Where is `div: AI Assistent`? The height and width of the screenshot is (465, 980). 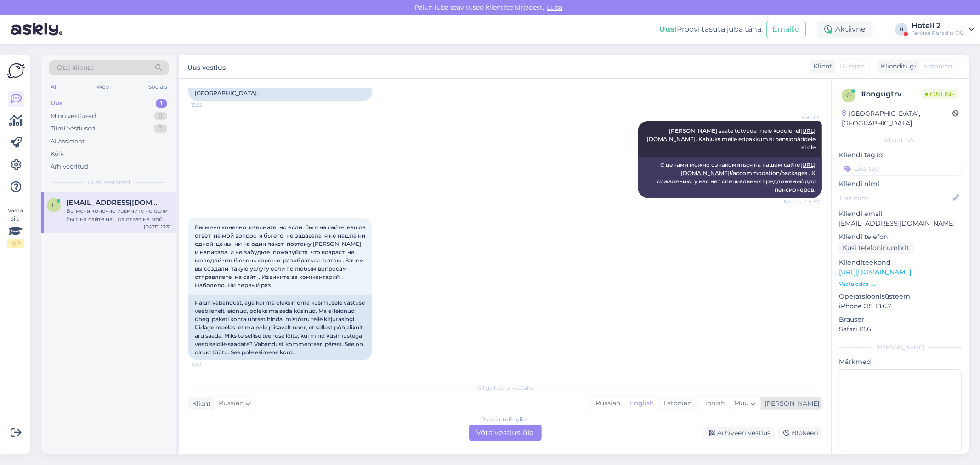
div: AI Assistent is located at coordinates (67, 141).